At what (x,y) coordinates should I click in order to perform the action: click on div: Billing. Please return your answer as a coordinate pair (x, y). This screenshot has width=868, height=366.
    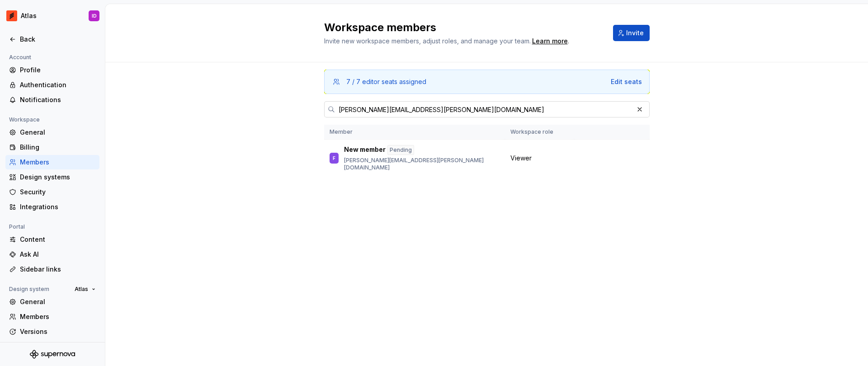
    Looking at the image, I should click on (58, 147).